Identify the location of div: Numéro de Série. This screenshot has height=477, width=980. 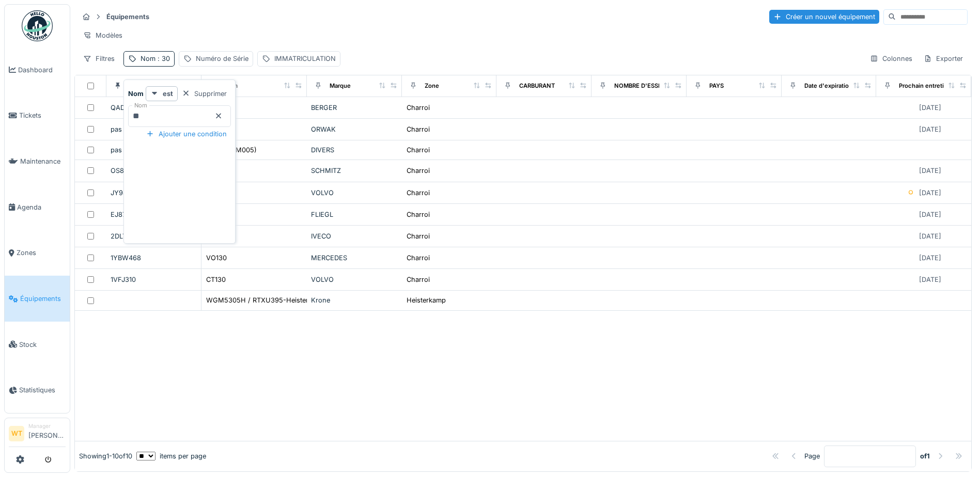
(222, 58).